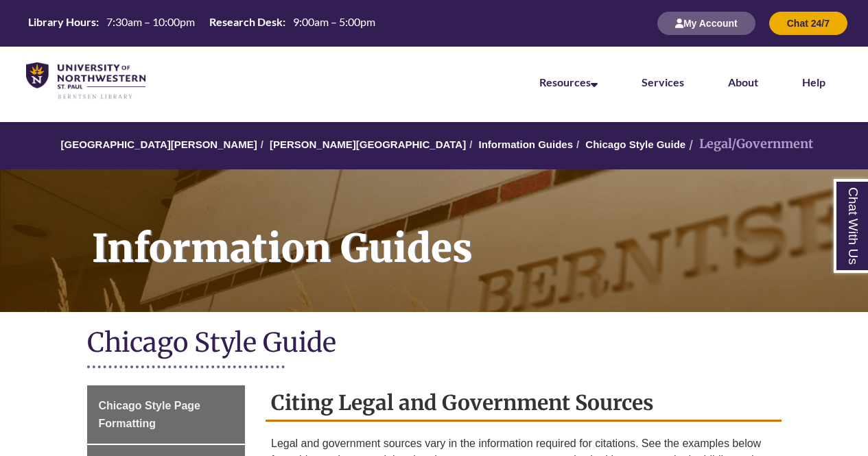 This screenshot has height=456, width=868. What do you see at coordinates (526, 144) in the screenshot?
I see `a: Information Guides` at bounding box center [526, 144].